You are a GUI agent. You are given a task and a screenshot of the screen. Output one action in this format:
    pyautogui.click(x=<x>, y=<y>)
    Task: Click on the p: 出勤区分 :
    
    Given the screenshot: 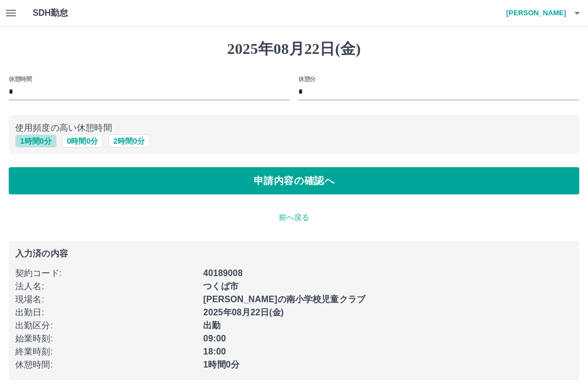 What is the action you would take?
    pyautogui.click(x=106, y=326)
    